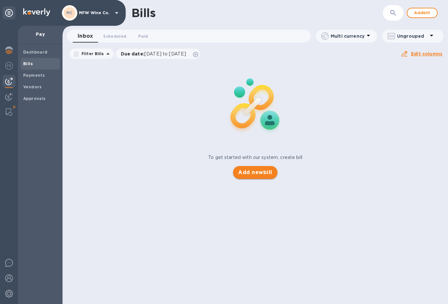 This screenshot has height=304, width=448. What do you see at coordinates (37, 12) in the screenshot?
I see `img: Logo` at bounding box center [37, 12].